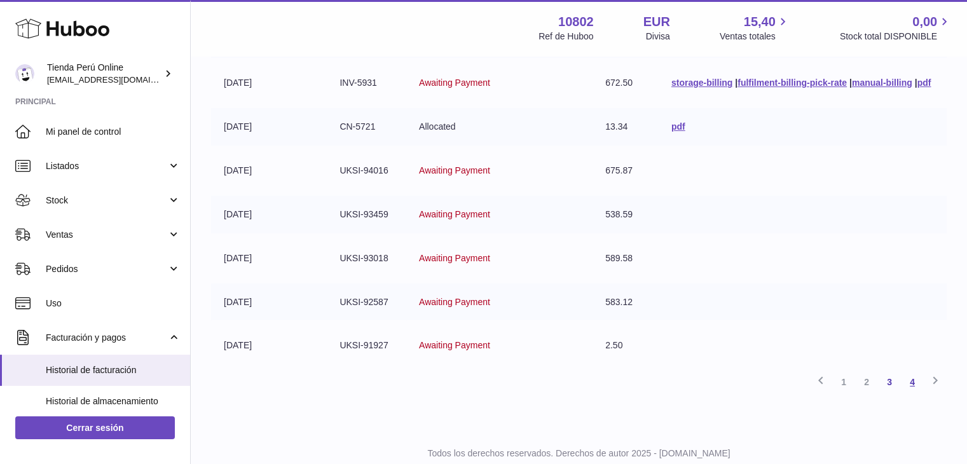 This screenshot has width=967, height=464. I want to click on span: Ventas totales, so click(754, 36).